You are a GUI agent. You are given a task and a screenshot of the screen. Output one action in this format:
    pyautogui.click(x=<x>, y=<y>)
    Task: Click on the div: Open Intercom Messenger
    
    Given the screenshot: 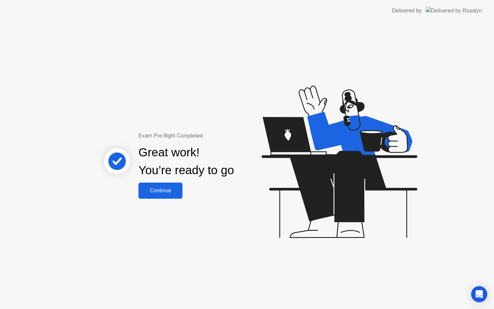 What is the action you would take?
    pyautogui.click(x=479, y=294)
    